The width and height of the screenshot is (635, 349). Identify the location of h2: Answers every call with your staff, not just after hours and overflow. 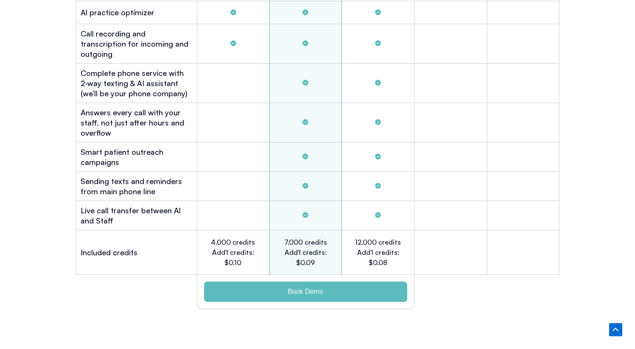
(137, 123).